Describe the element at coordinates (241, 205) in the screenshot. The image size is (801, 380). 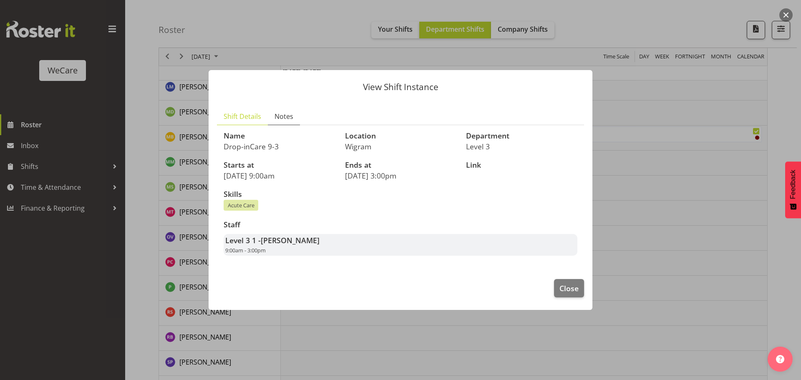
I see `span: Acute Care` at that location.